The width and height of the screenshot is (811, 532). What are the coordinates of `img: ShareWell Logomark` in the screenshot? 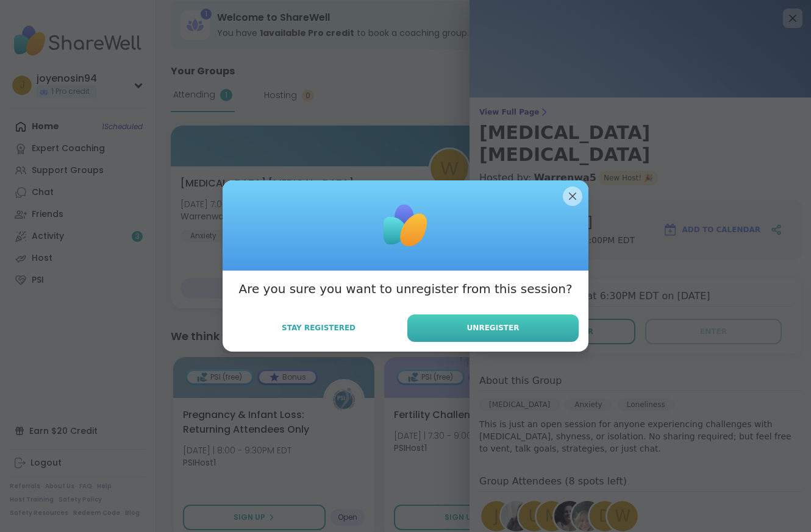 It's located at (406, 226).